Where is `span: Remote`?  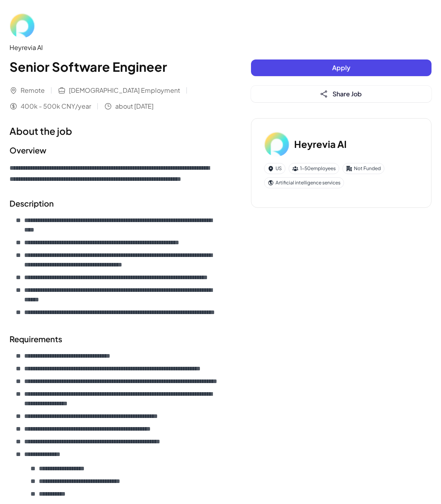 span: Remote is located at coordinates (32, 90).